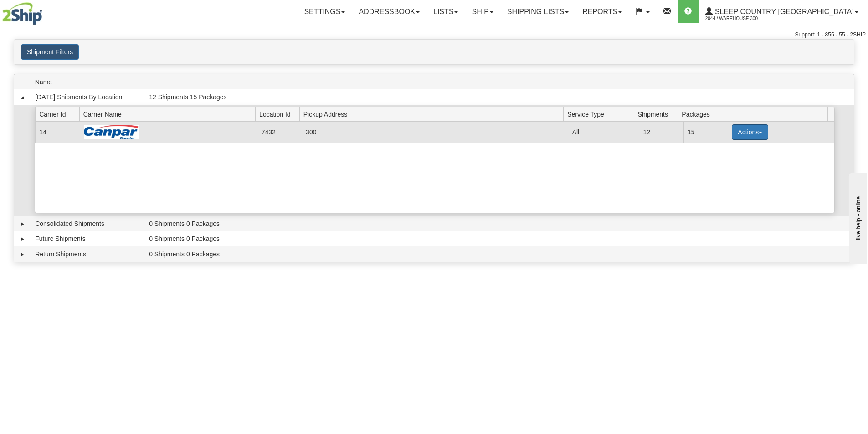 This screenshot has width=868, height=434. Describe the element at coordinates (433, 114) in the screenshot. I see `span: Pickup Address` at that location.